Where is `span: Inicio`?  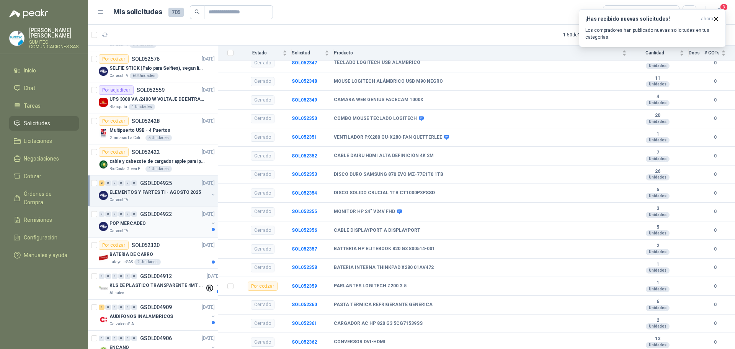 span: Inicio is located at coordinates (30, 70).